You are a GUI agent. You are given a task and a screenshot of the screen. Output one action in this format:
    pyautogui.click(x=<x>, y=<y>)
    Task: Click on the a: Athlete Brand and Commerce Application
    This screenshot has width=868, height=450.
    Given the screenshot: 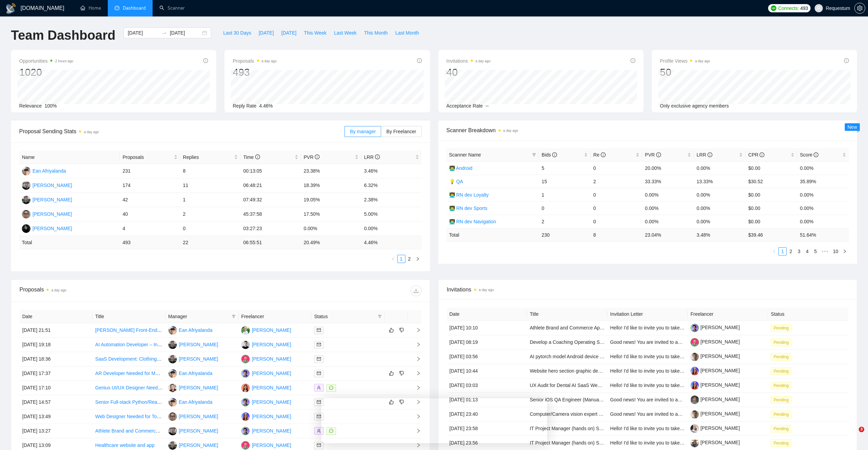 What is the action you would take?
    pyautogui.click(x=574, y=327)
    